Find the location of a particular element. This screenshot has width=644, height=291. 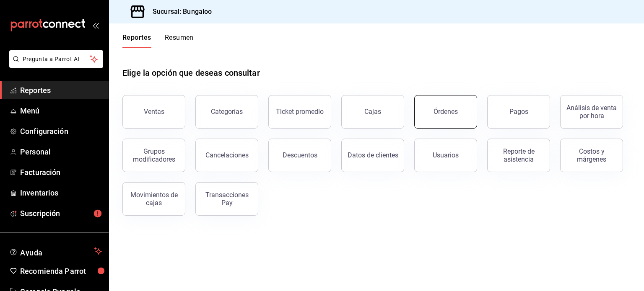

div: Datos de clientes is located at coordinates (372, 155).